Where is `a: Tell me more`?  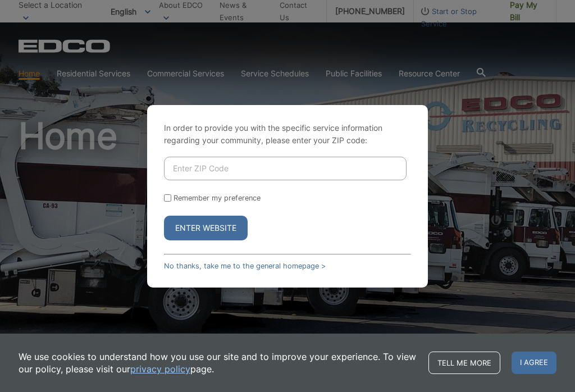
a: Tell me more is located at coordinates (464, 362).